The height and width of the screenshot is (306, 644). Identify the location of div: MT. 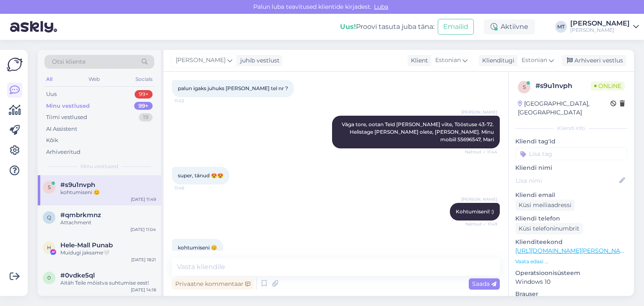
(561, 27).